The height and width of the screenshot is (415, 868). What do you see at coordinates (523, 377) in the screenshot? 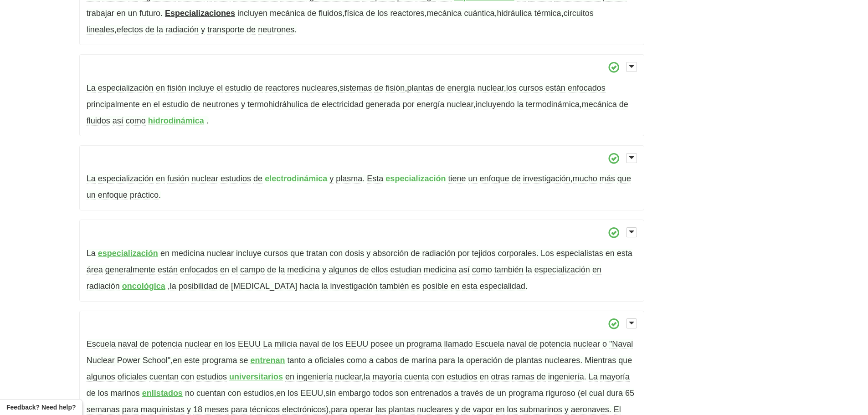
I see `span: ramas` at bounding box center [523, 377].